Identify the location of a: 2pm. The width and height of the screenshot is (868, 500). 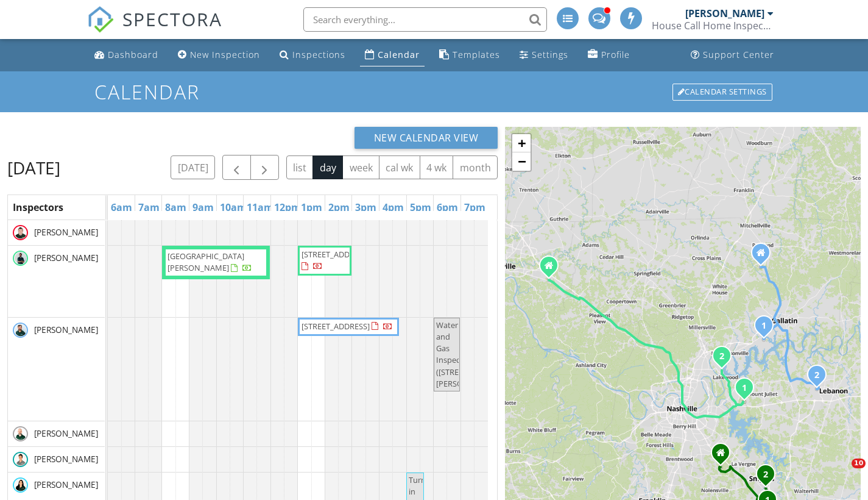
(338, 207).